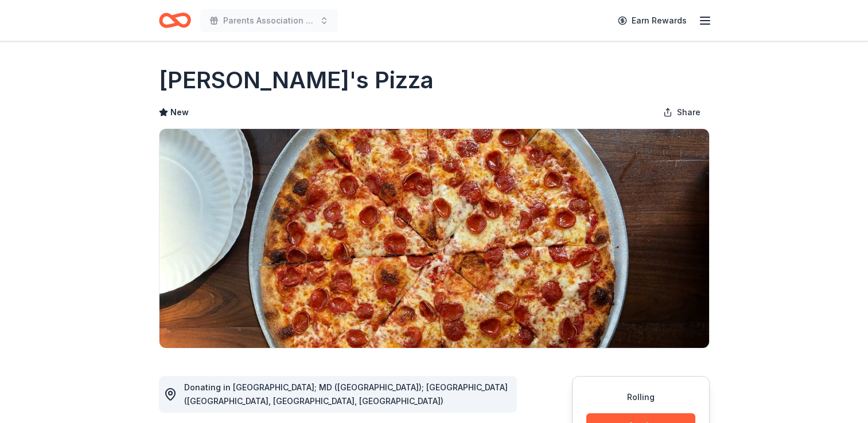  What do you see at coordinates (269, 21) in the screenshot?
I see `button: Parents Association Family Weekend` at bounding box center [269, 21].